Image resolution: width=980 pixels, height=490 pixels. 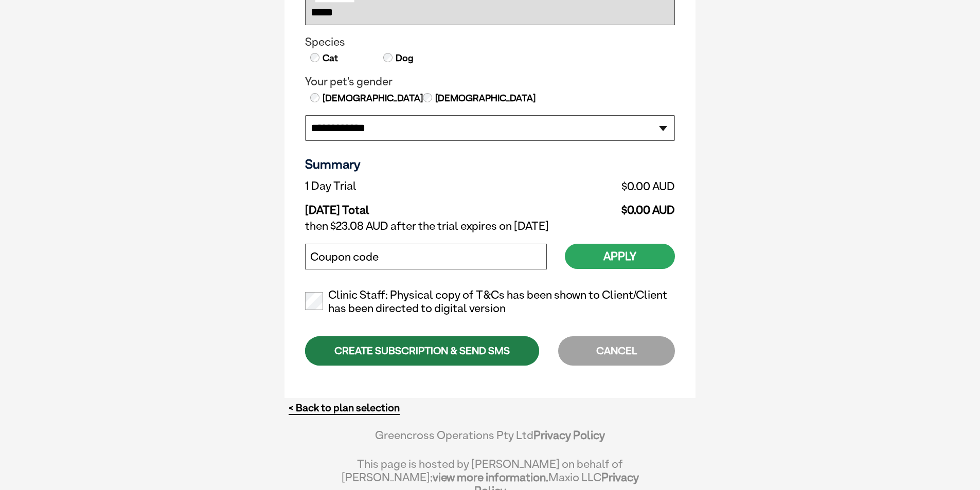 I want to click on a: < Back to plan selection, so click(x=344, y=408).